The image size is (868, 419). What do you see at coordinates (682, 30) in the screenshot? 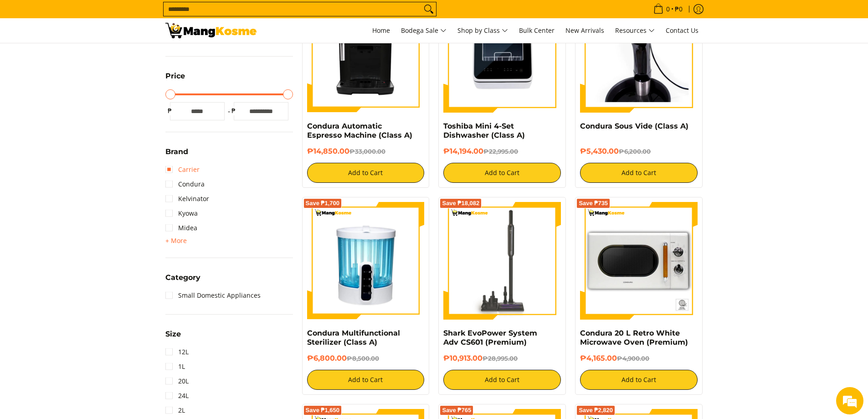
I see `span: Contact Us` at bounding box center [682, 30].